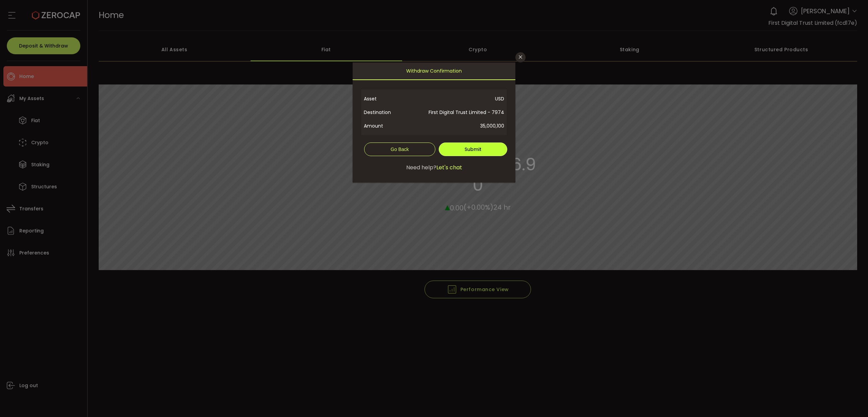 The height and width of the screenshot is (417, 868). I want to click on span: Need help?, so click(421, 167).